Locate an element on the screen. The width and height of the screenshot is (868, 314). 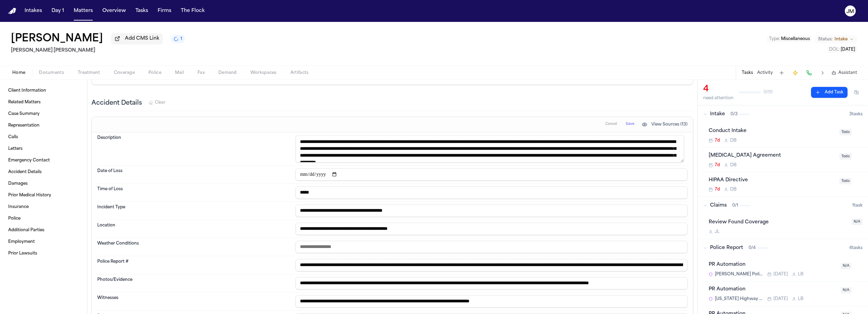
span: DOL : is located at coordinates (834, 50).